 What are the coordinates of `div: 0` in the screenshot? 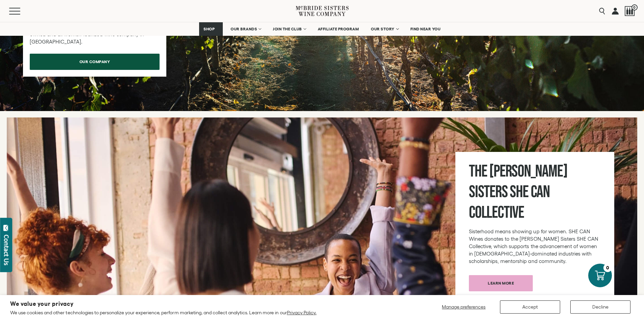 It's located at (608, 268).